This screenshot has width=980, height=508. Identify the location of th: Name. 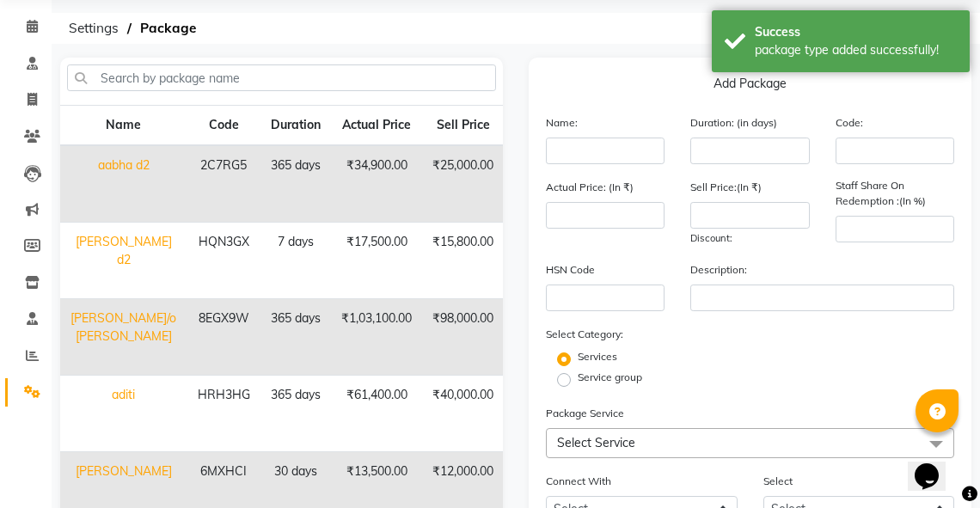
(123, 126).